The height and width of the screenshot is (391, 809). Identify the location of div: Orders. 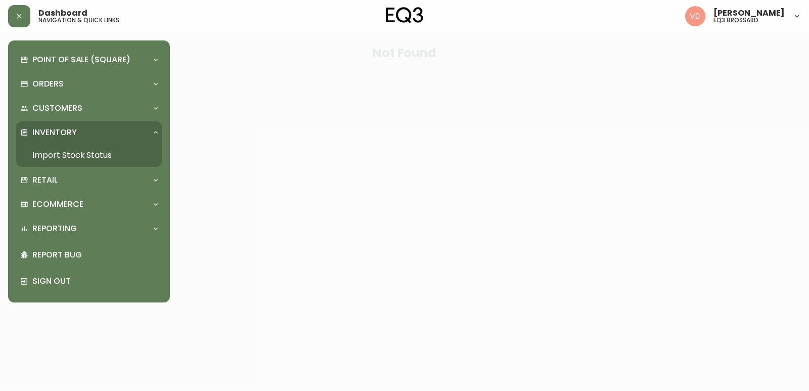
(89, 84).